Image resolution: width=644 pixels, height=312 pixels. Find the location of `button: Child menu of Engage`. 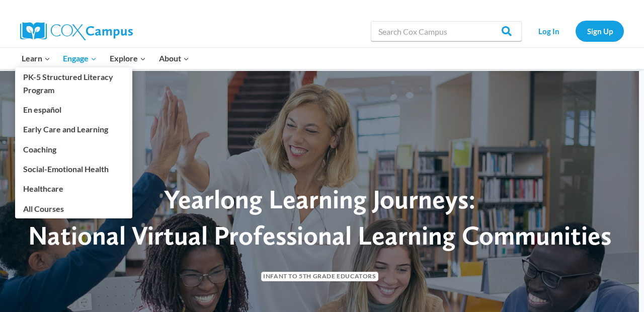

button: Child menu of Engage is located at coordinates (80, 58).